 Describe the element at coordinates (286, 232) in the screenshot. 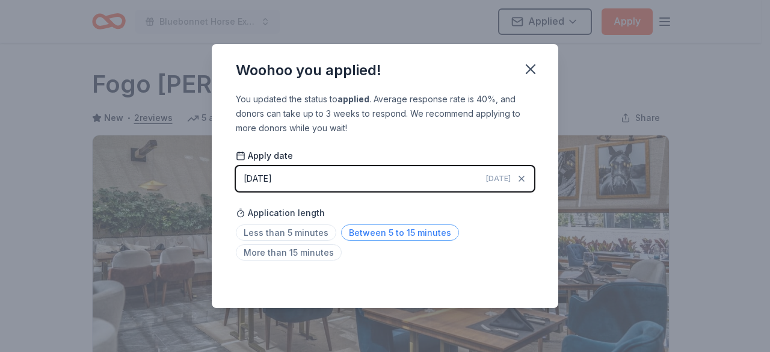

I see `span: Less than 5 minutes` at that location.